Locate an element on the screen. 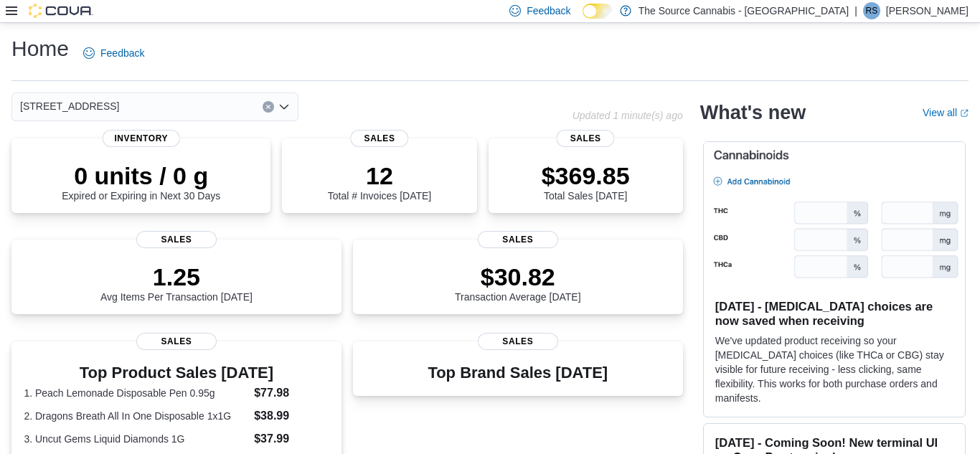 This screenshot has height=454, width=980. p: 1.25 is located at coordinates (176, 276).